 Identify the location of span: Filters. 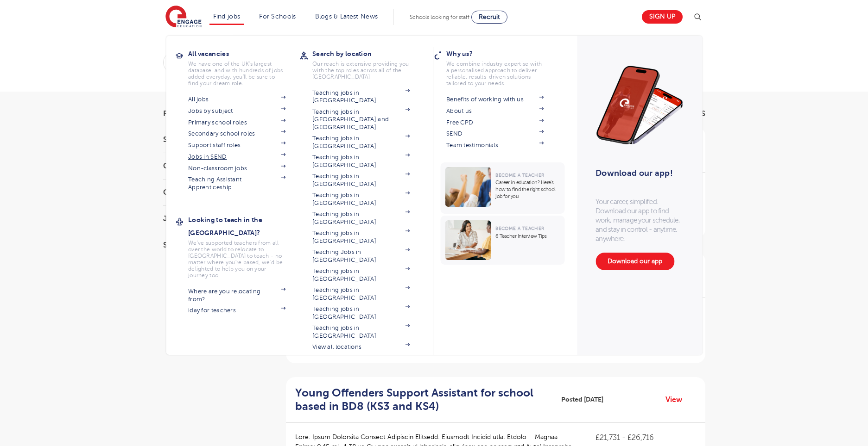
(177, 114).